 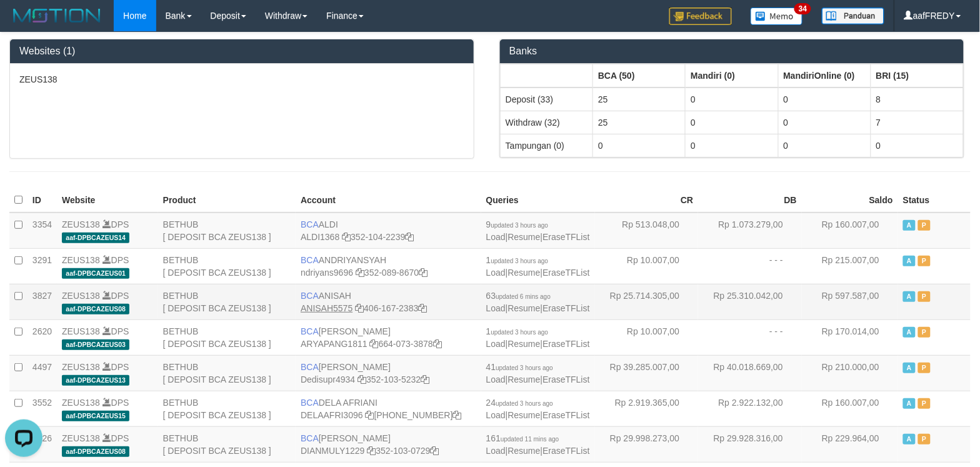 What do you see at coordinates (522, 438) in the screenshot?
I see `span: 161` at bounding box center [522, 438].